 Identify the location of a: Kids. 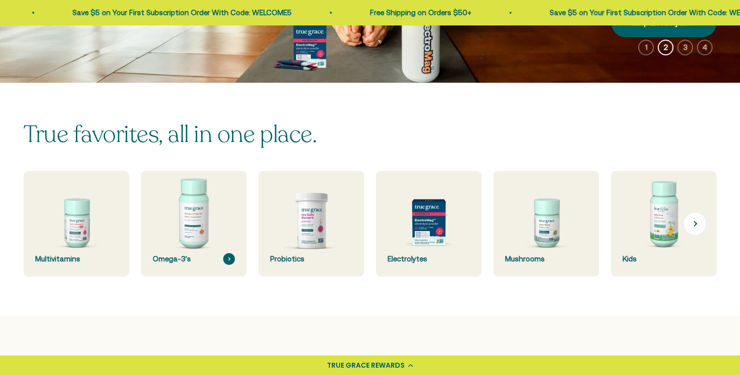
(663, 224).